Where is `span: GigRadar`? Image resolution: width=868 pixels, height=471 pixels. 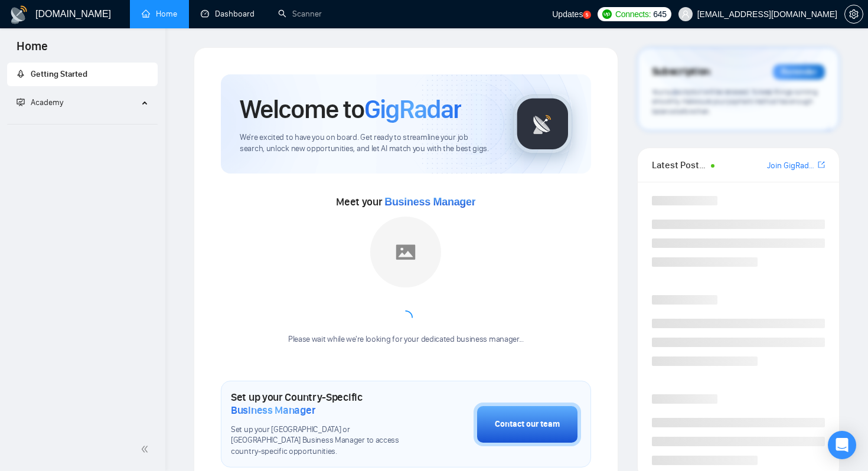 span: GigRadar is located at coordinates (413, 109).